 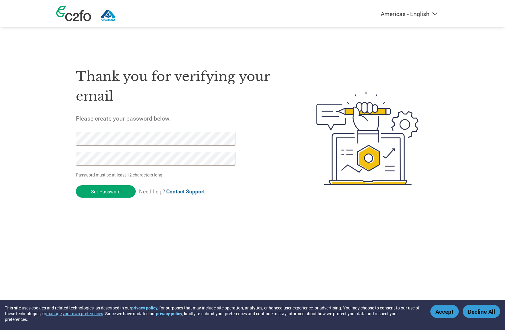 I want to click on p: Password must be at least 12 characters long, so click(x=157, y=175).